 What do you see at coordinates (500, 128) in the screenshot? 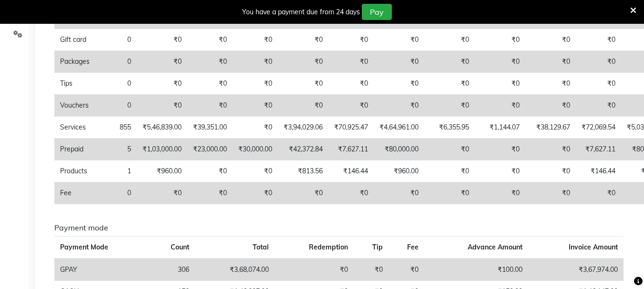
I see `td: ₹1,144.07` at bounding box center [500, 128].